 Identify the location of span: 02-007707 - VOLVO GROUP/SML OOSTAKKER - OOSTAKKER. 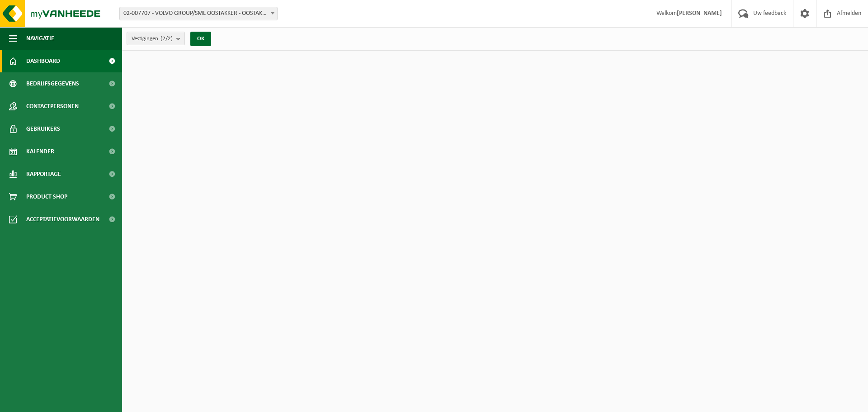
(198, 14).